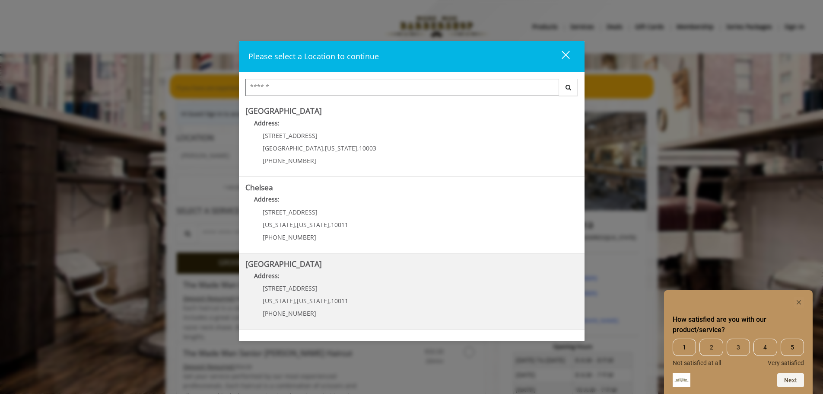 The height and width of the screenshot is (394, 823). I want to click on span: 3, so click(738, 347).